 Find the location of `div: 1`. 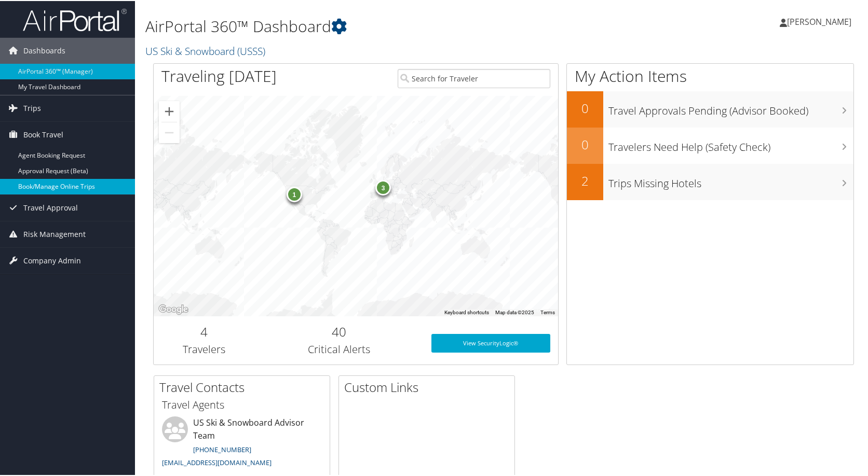

div: 1 is located at coordinates (294, 194).